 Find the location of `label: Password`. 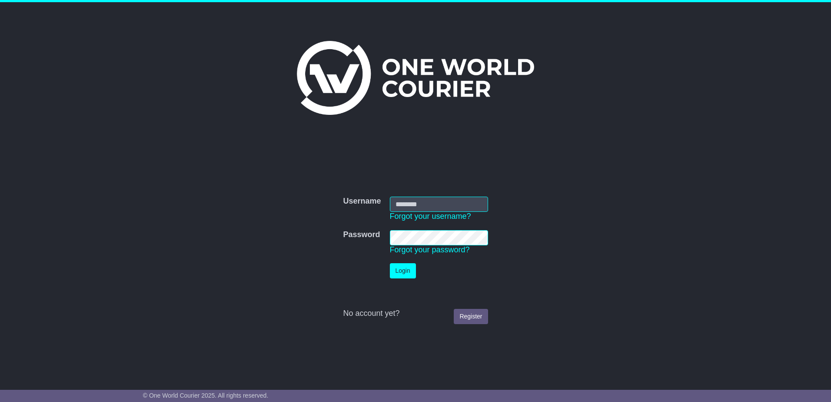

label: Password is located at coordinates (361, 235).